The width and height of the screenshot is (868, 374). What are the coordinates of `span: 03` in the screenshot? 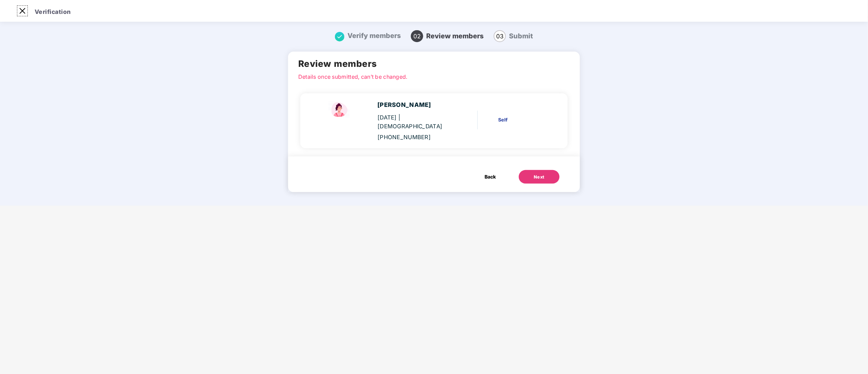 It's located at (500, 36).